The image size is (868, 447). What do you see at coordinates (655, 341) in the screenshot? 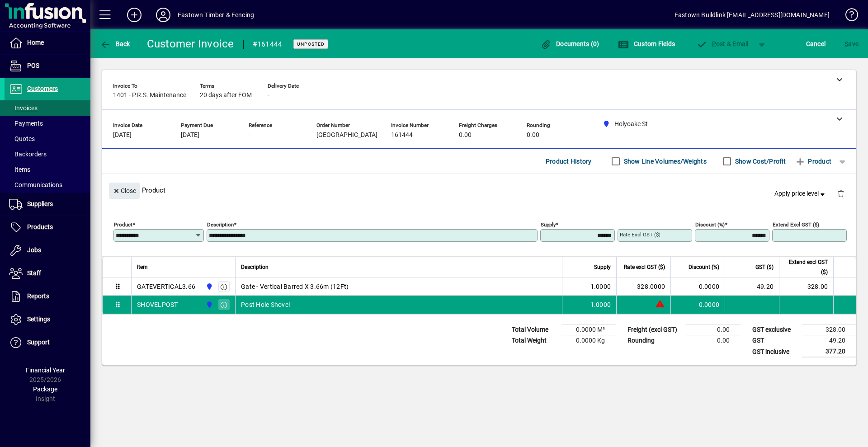
I see `td: Rounding` at bounding box center [655, 341].